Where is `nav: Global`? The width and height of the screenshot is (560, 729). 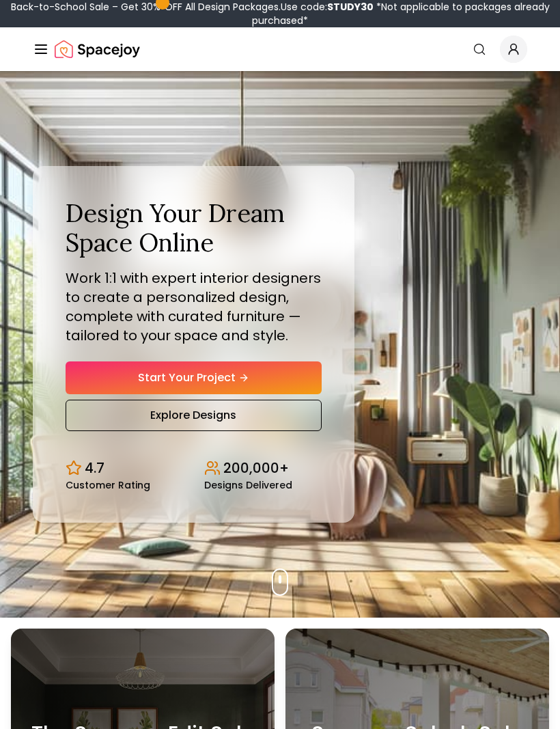 nav: Global is located at coordinates (280, 49).